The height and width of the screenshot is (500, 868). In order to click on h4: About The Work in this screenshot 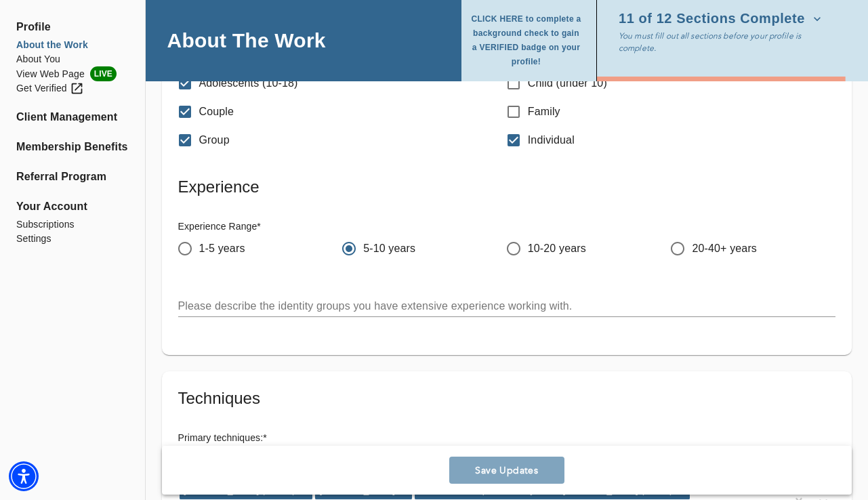, I will do `click(246, 40)`.